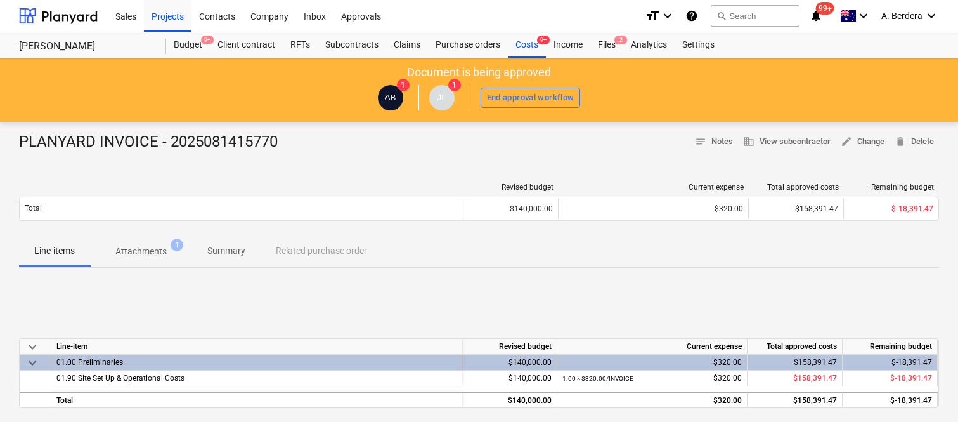 This screenshot has height=422, width=958. I want to click on span: JL, so click(442, 97).